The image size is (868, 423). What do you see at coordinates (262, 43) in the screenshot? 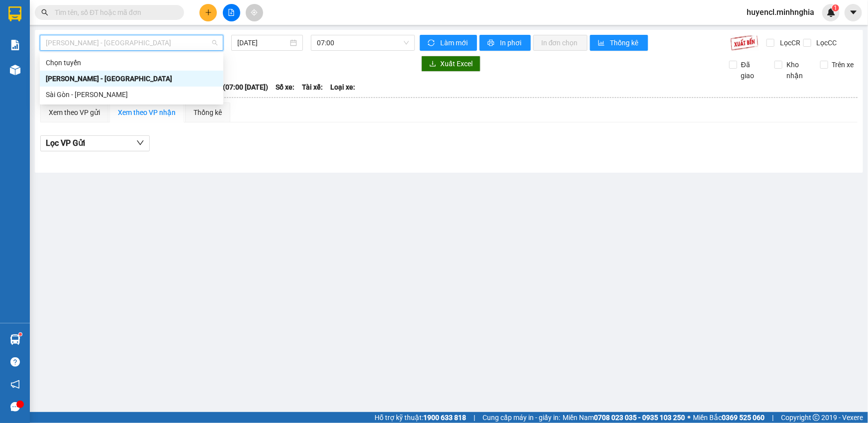
I see `input: 15/08/2025` at bounding box center [262, 43].